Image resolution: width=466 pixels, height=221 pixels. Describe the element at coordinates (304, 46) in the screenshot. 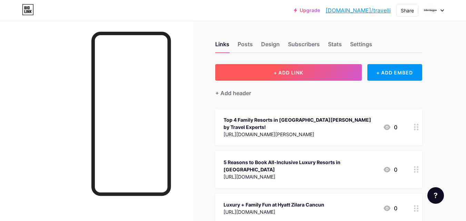

I see `div: Subscribers` at that location.